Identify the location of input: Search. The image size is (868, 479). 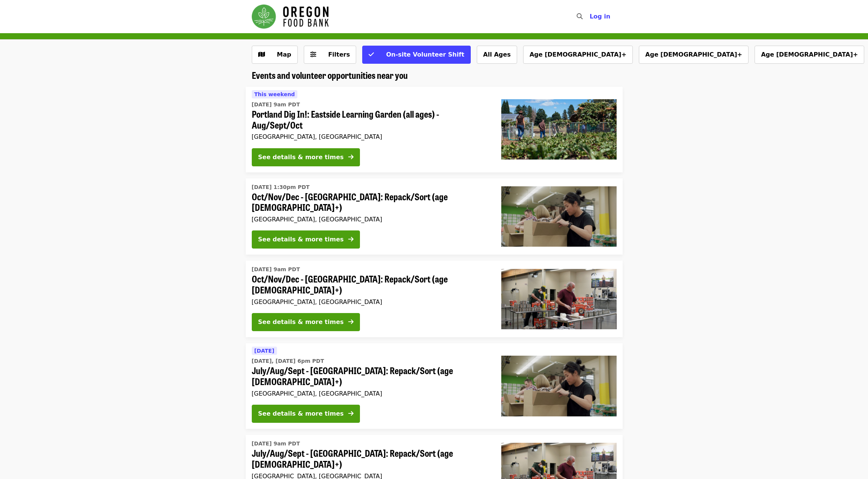
(590, 17).